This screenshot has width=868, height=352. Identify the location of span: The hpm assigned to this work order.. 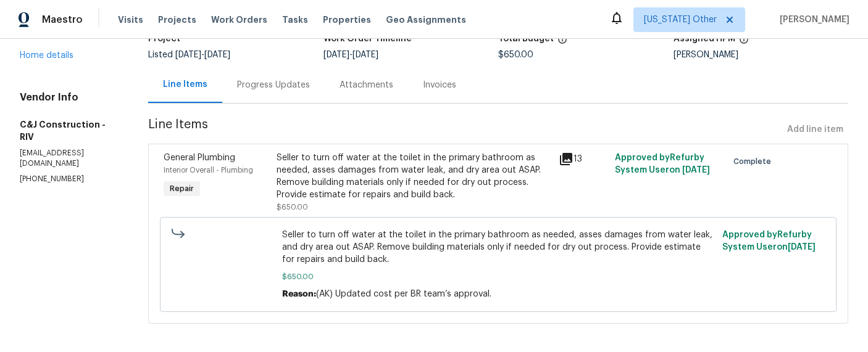
(744, 42).